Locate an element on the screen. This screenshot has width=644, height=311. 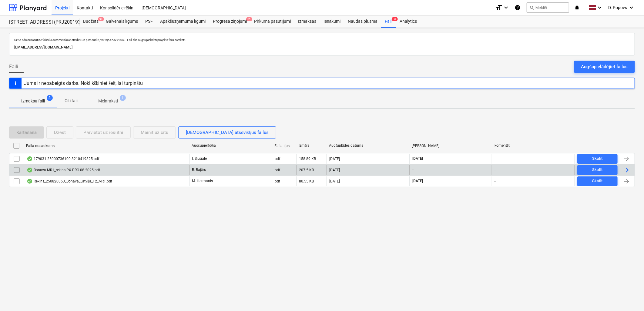
div: Faili is located at coordinates (388, 22).